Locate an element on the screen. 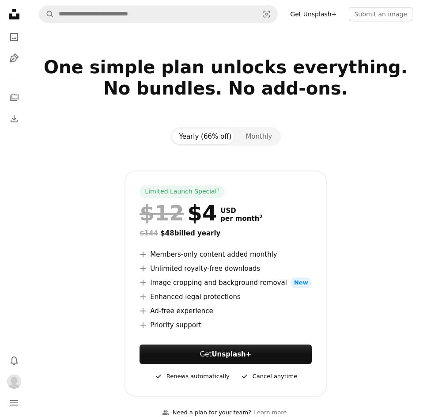  span: USD is located at coordinates (242, 211).